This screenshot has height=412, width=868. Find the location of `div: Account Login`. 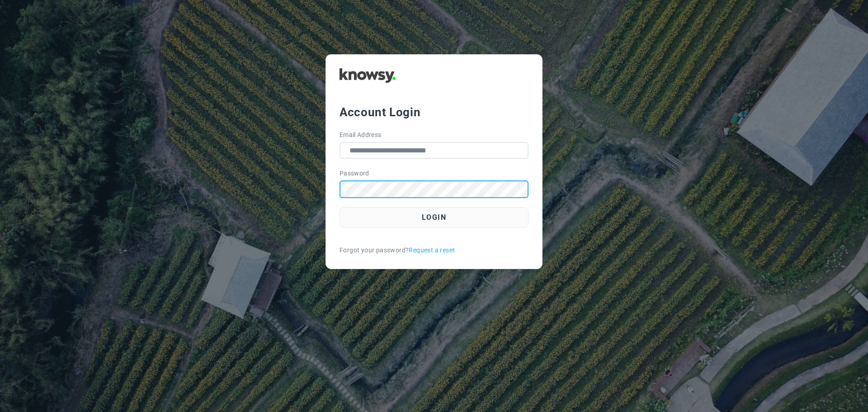

div: Account Login is located at coordinates (434, 112).